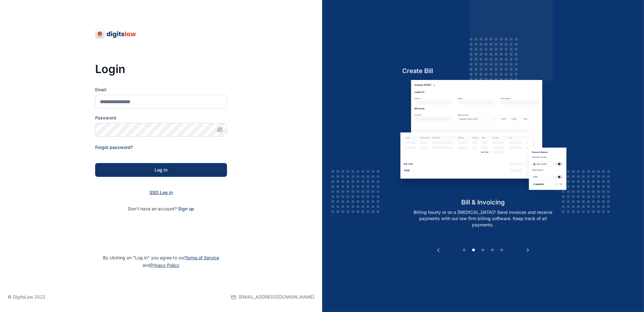 The image size is (644, 312). What do you see at coordinates (161, 192) in the screenshot?
I see `span: SSO Log in` at bounding box center [161, 192].